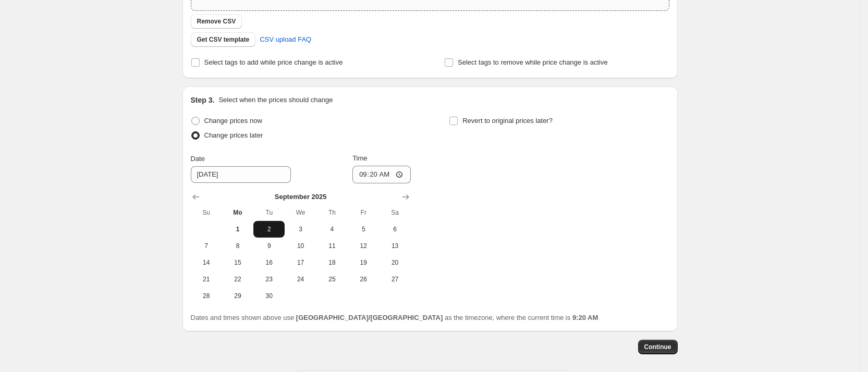 This screenshot has width=868, height=372. Describe the element at coordinates (363, 262) in the screenshot. I see `button: Friday September 19 2025` at that location.